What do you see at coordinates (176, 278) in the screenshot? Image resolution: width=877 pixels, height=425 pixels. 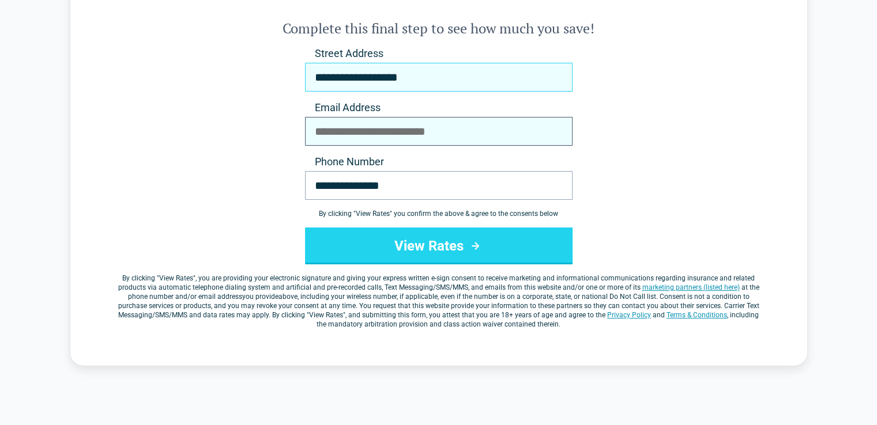 I see `span: View Rates` at bounding box center [176, 278].